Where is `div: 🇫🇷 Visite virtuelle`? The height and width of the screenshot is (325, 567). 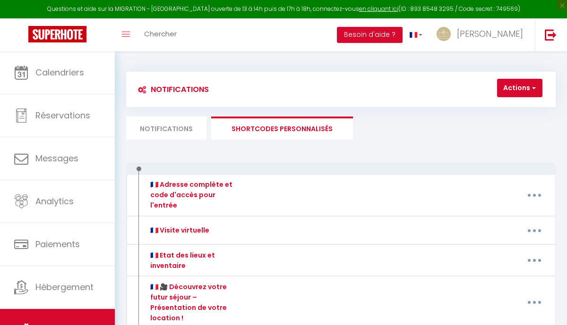
div: 🇫🇷 Visite virtuelle is located at coordinates (178, 230).